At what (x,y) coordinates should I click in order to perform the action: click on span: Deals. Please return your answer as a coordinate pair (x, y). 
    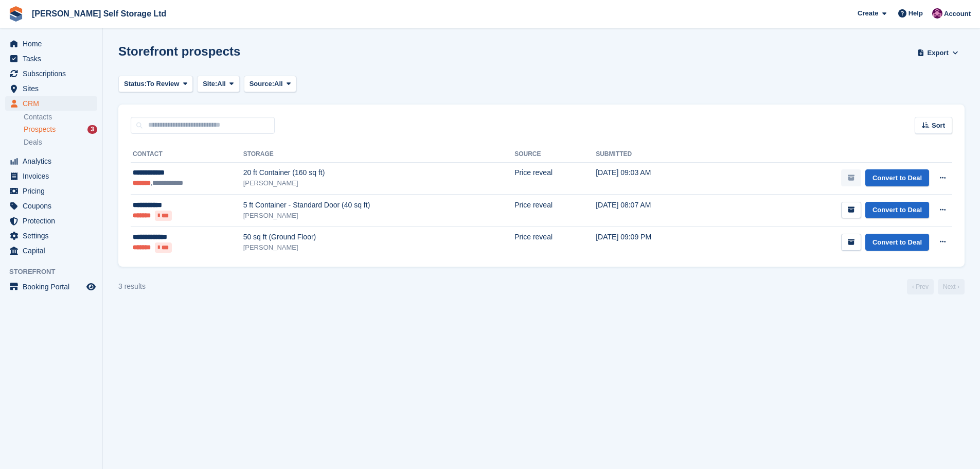
    Looking at the image, I should click on (33, 142).